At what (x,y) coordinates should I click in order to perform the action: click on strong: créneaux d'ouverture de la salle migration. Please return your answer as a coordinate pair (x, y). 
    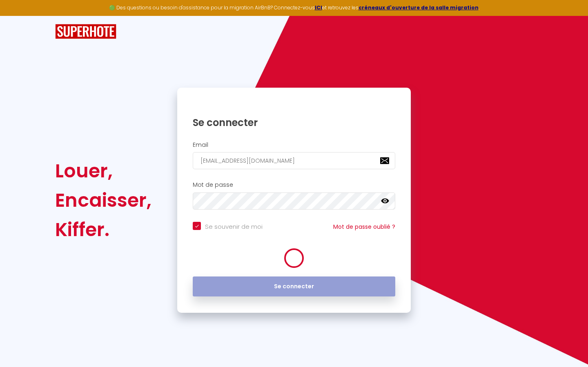
    Looking at the image, I should click on (419, 7).